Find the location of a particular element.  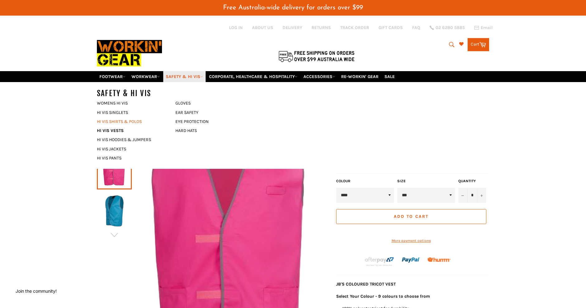

a: WOMENS HI VIS is located at coordinates (132, 103).